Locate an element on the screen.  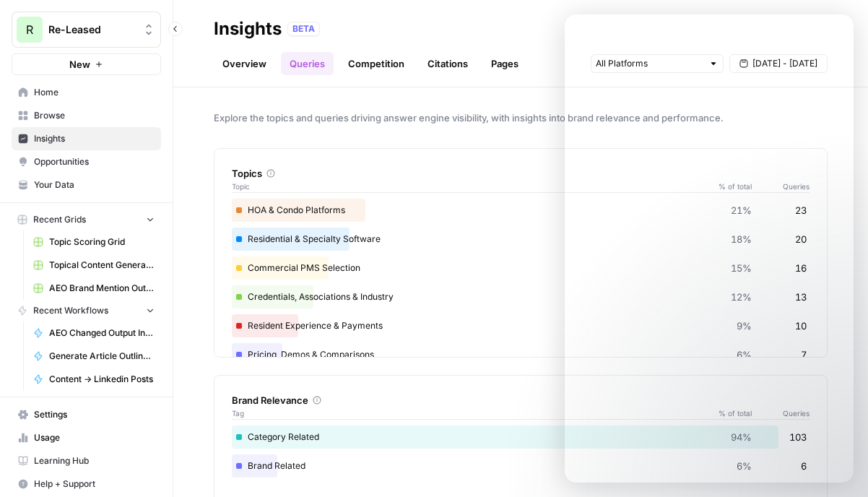
a: Your Data is located at coordinates (86, 185).